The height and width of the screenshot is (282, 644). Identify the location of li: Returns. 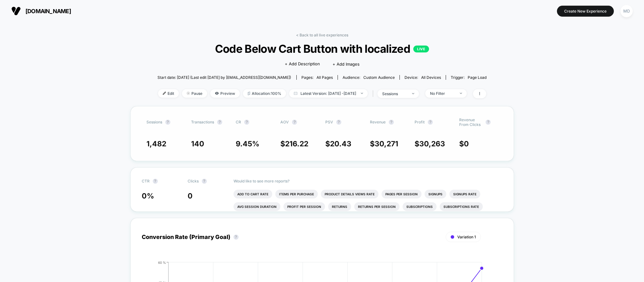
(340, 207).